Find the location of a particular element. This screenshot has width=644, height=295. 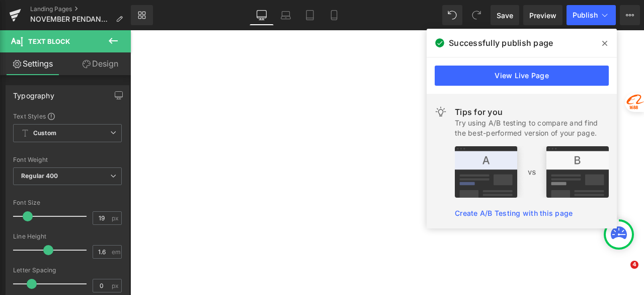

img: light.svg is located at coordinates (441, 112).